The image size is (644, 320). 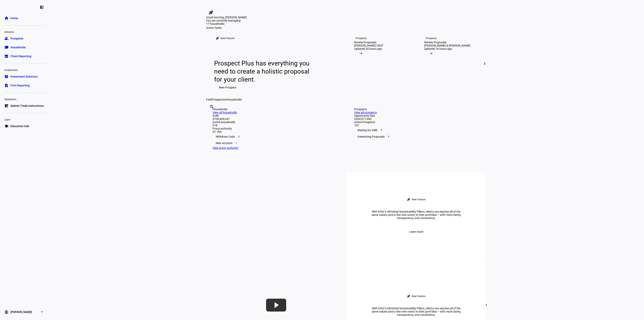 I want to click on div: Active Tasks, so click(x=346, y=28).